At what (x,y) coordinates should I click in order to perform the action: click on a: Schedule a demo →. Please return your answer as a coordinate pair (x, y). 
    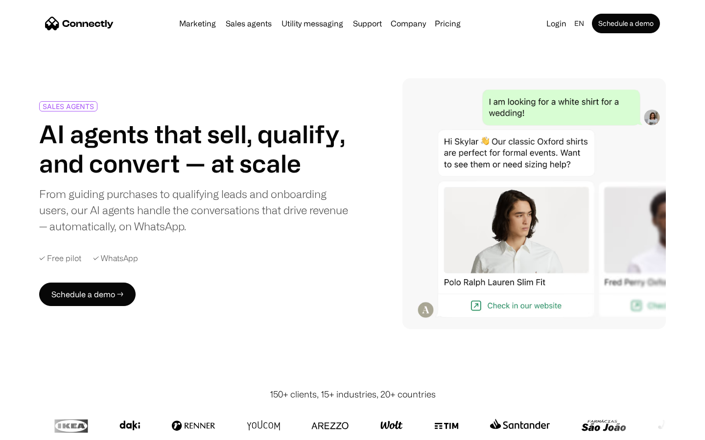
    Looking at the image, I should click on (87, 295).